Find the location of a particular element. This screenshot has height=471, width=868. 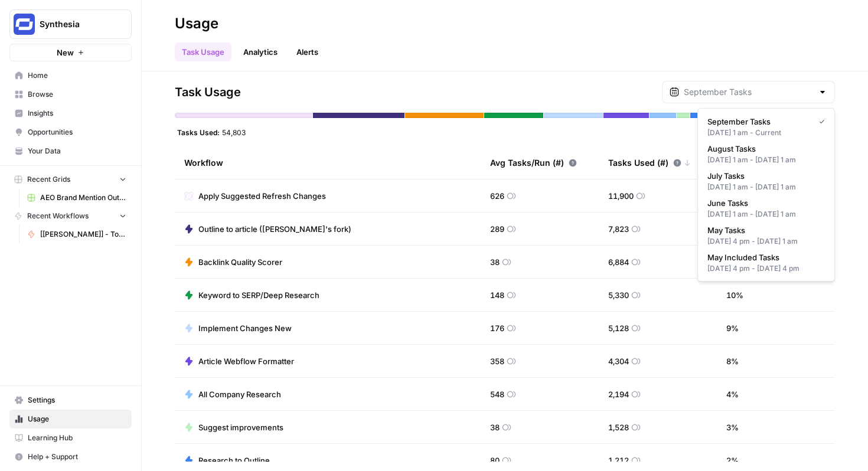

span: Settings is located at coordinates (76, 400).